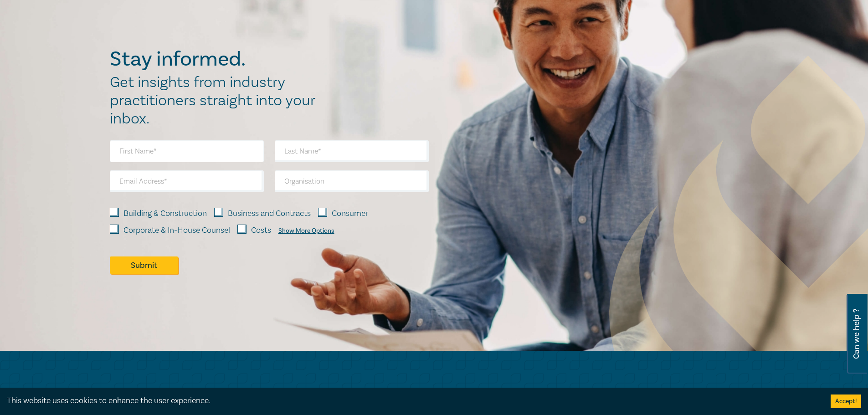  Describe the element at coordinates (846, 401) in the screenshot. I see `button: Accept cookies` at that location.